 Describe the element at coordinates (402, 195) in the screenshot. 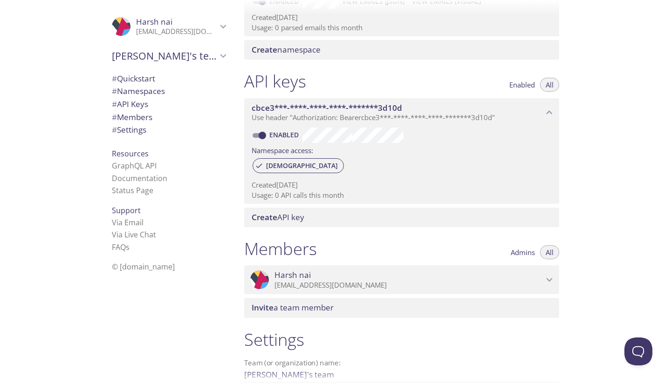

I see `p: Usage: 0 API calls this month` at that location.